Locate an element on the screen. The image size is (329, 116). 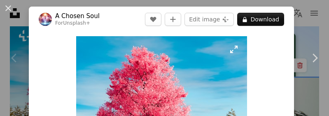
a: Next is located at coordinates (315, 58).